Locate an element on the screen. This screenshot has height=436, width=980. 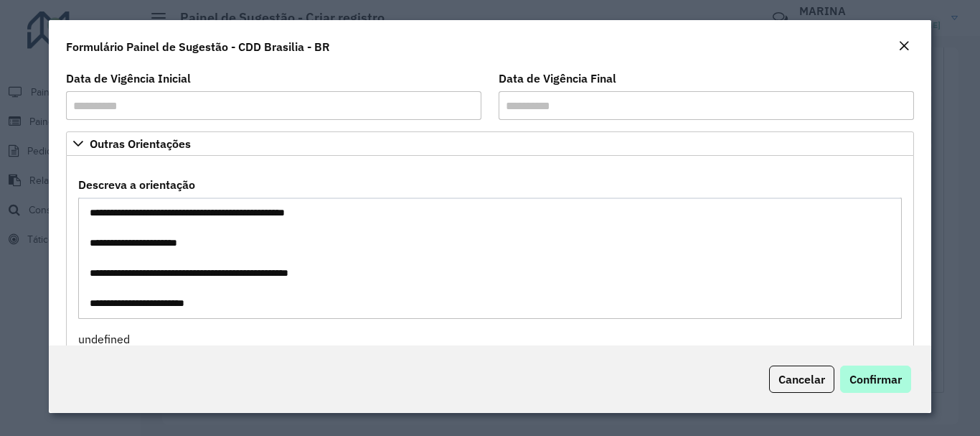
button: Close is located at coordinates (905, 46).